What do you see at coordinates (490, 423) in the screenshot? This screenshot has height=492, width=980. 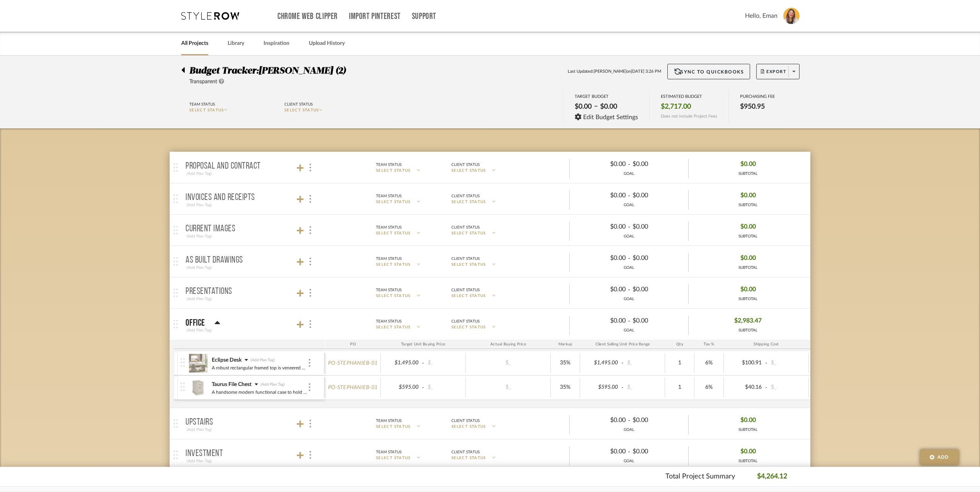 I see `mat-expansion-panel-header: Upstairs(Add Plan Tag)Team StatusSELECT STATUSClient StatusSELECT STATUS$0.00-$0.00GOAL$0.00SUBTOTAL` at bounding box center [490, 423].